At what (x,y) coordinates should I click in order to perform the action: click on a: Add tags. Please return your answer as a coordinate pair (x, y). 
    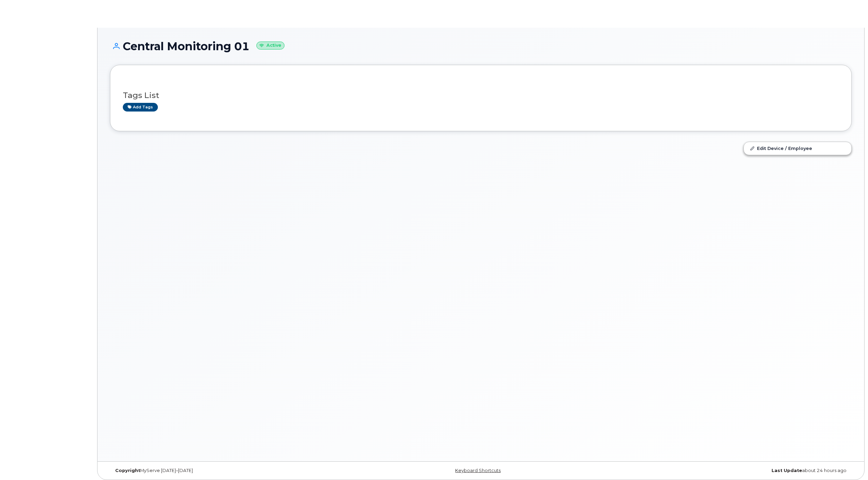
    Looking at the image, I should click on (140, 107).